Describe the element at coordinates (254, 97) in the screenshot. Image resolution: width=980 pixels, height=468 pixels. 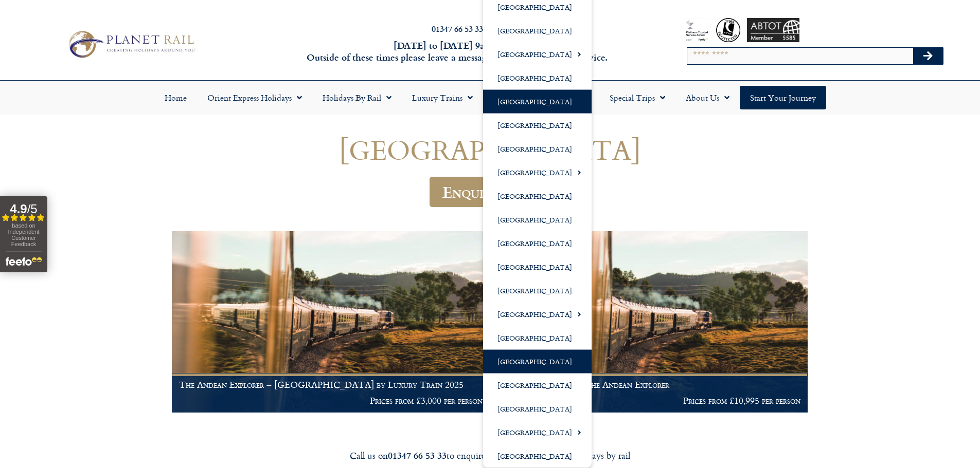
I see `a: Orient Express Holidays` at that location.